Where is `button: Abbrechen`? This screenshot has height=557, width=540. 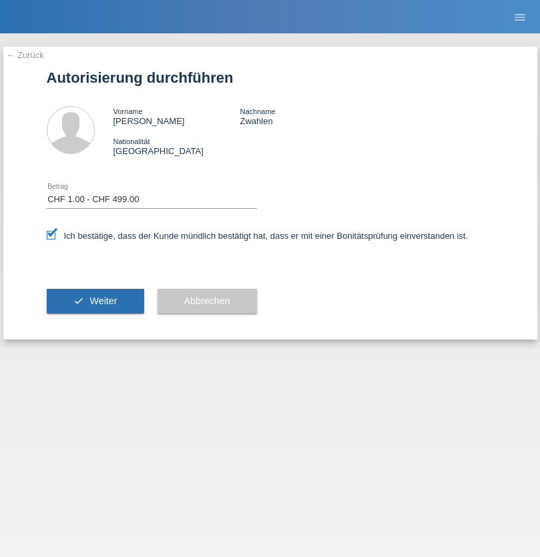
button: Abbrechen is located at coordinates (207, 301).